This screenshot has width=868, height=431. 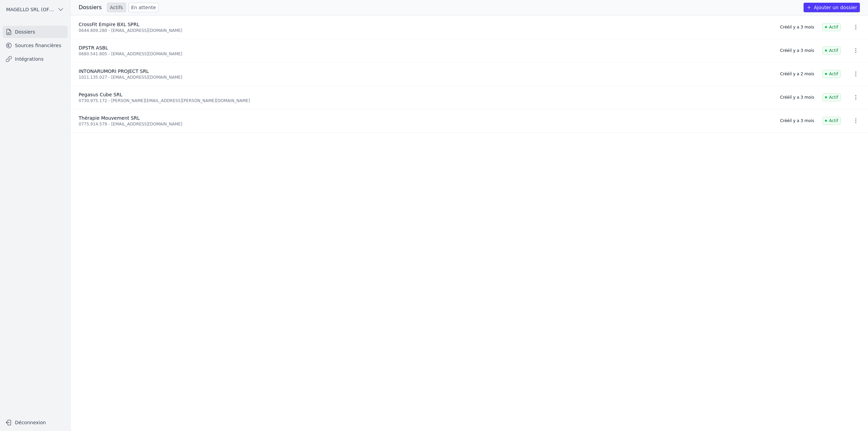 What do you see at coordinates (93, 48) in the screenshot?
I see `span: DPSTR ASBL` at bounding box center [93, 48].